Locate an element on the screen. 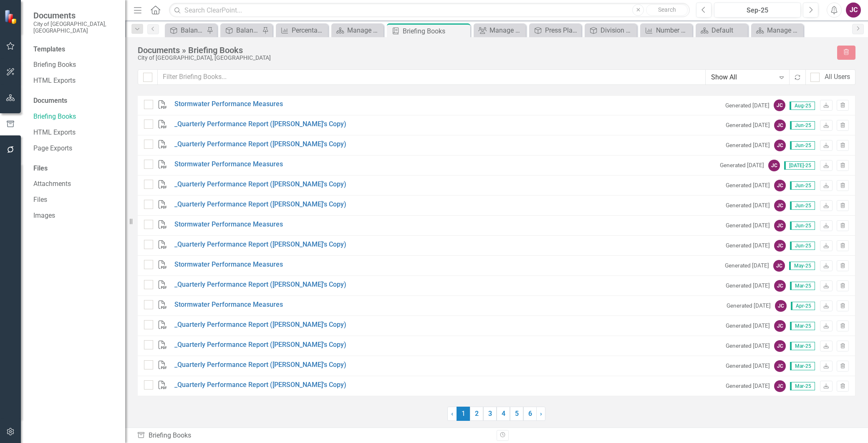  a: Division Scorecard is located at coordinates (611, 30).